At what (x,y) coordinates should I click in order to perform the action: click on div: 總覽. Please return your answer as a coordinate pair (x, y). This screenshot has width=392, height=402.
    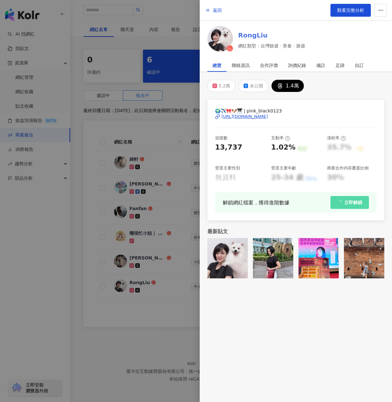
    Looking at the image, I should click on (217, 65).